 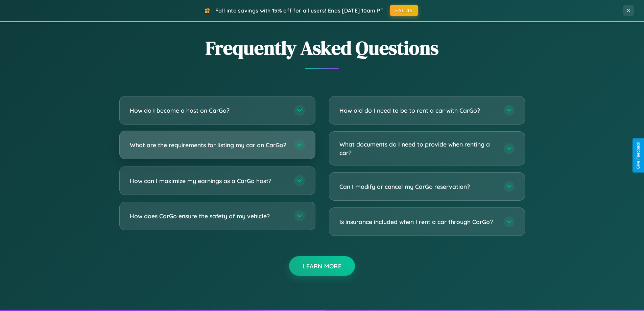 What do you see at coordinates (208, 110) in the screenshot?
I see `h3: How do I become a host on CarGo?` at bounding box center [208, 110].